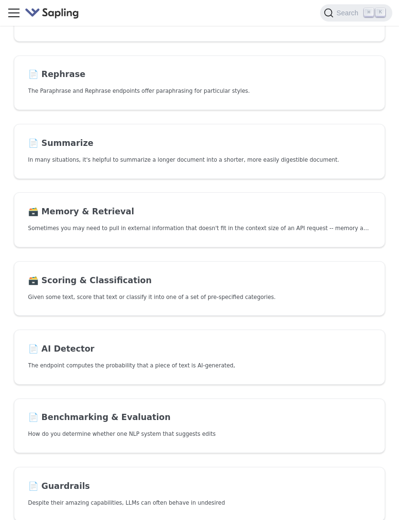 The width and height of the screenshot is (399, 520). Describe the element at coordinates (200, 91) in the screenshot. I see `p: The Paraphrase and Rephrase endpoints offer paraphrasing for particular styles.` at that location.